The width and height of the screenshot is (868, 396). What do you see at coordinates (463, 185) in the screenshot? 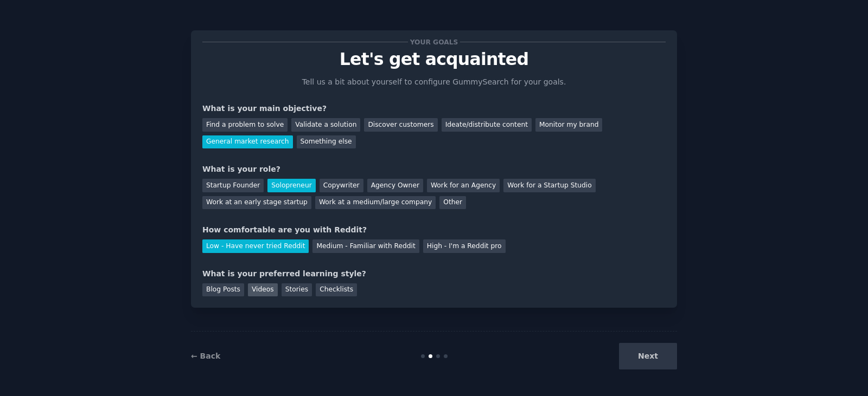
I see `div: Work for an Agency` at bounding box center [463, 185].